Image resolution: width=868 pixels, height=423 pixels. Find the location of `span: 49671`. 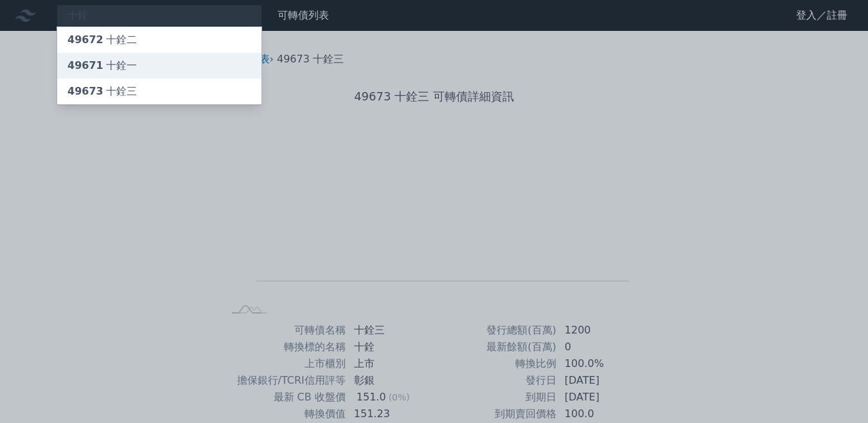

span: 49671 is located at coordinates (86, 65).